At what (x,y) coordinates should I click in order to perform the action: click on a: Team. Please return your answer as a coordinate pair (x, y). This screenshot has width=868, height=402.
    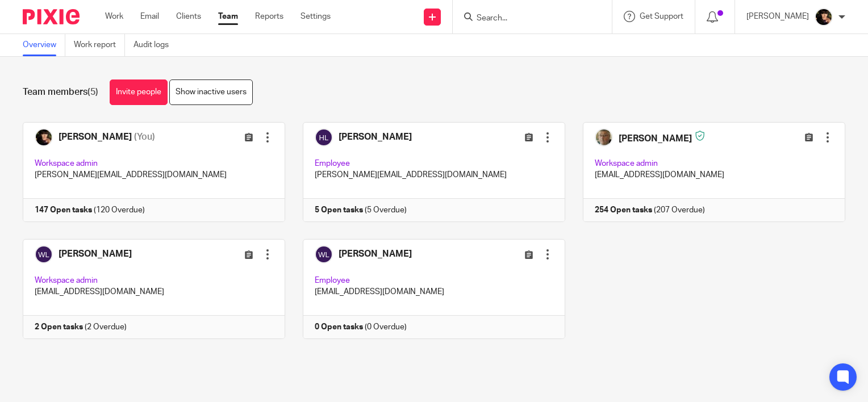
    Looking at the image, I should click on (228, 17).